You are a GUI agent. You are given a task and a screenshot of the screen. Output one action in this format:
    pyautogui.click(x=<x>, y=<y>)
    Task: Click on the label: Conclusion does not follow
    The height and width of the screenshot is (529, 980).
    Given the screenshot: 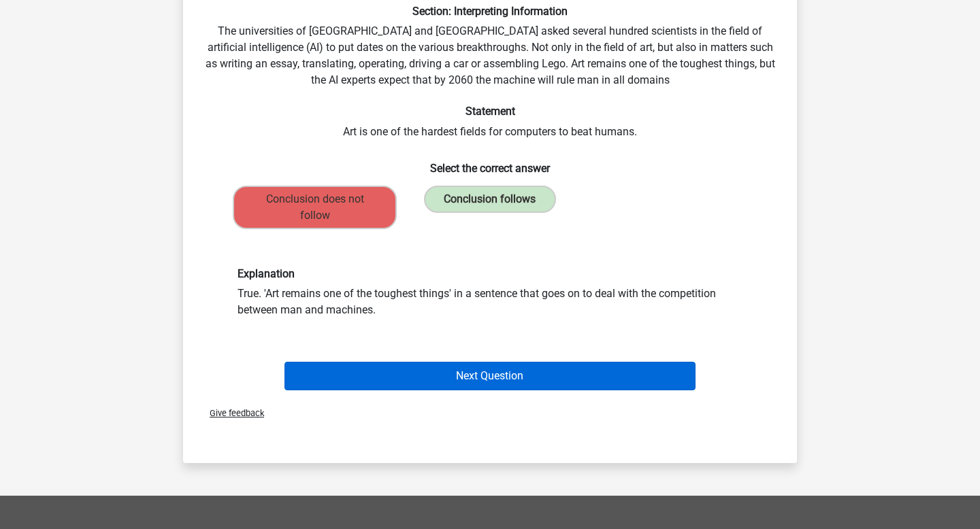 What is the action you would take?
    pyautogui.click(x=314, y=207)
    